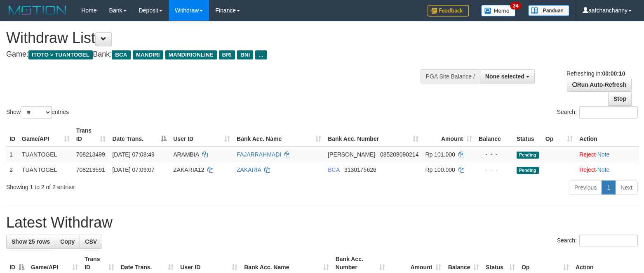 This screenshot has height=273, width=644. What do you see at coordinates (13, 154) in the screenshot?
I see `td: 1` at bounding box center [13, 154].